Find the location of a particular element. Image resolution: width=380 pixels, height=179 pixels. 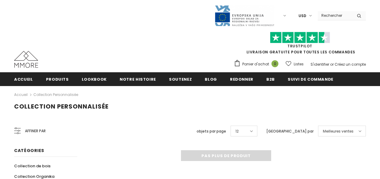

a: Collection personnalisée is located at coordinates (56, 95).